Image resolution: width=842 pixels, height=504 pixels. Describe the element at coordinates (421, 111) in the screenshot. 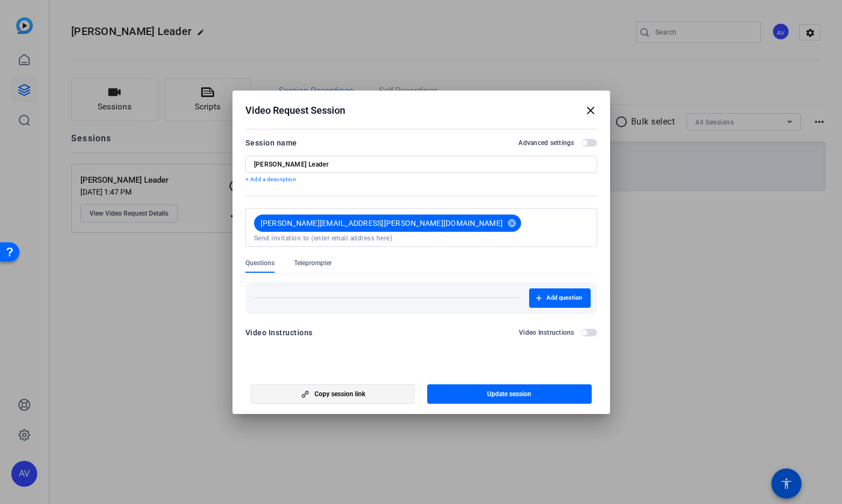

I see `div: Video Request Session` at that location.